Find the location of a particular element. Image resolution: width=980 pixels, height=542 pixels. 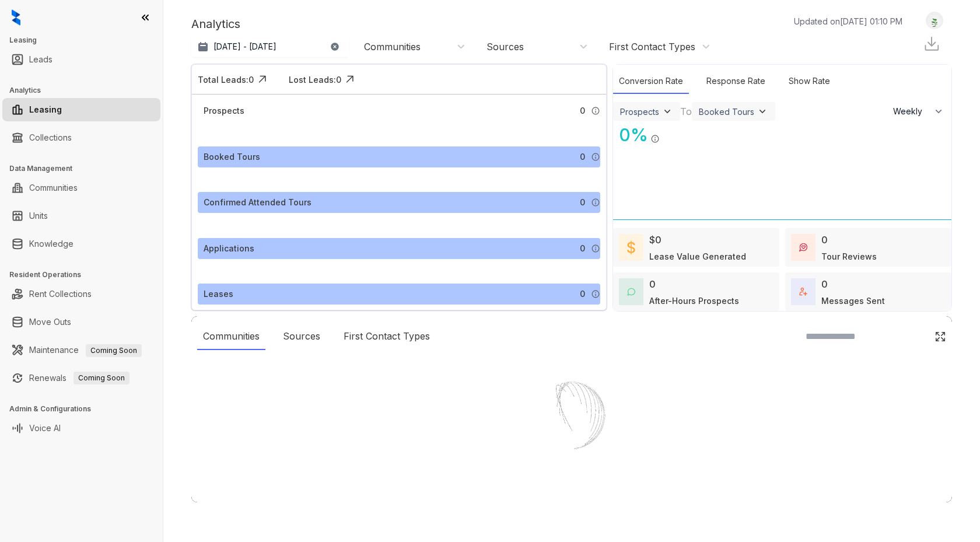

li: Leasing is located at coordinates (81, 110).